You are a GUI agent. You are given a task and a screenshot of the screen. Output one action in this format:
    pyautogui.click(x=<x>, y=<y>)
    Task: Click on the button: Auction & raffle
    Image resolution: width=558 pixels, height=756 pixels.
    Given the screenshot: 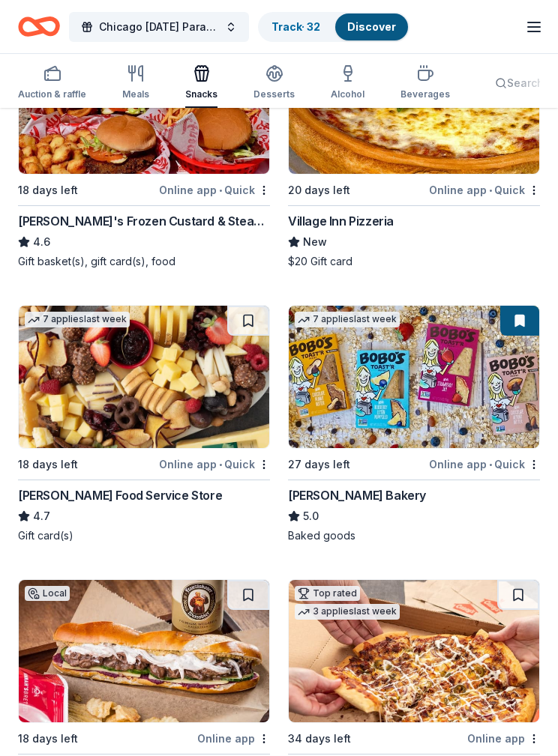 What is the action you would take?
    pyautogui.click(x=52, y=83)
    